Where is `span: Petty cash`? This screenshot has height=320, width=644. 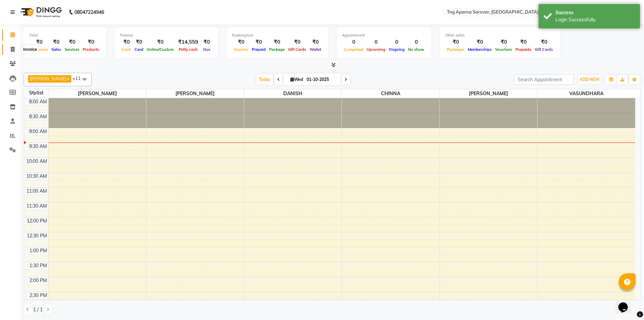
span: Petty cash is located at coordinates (189, 49).